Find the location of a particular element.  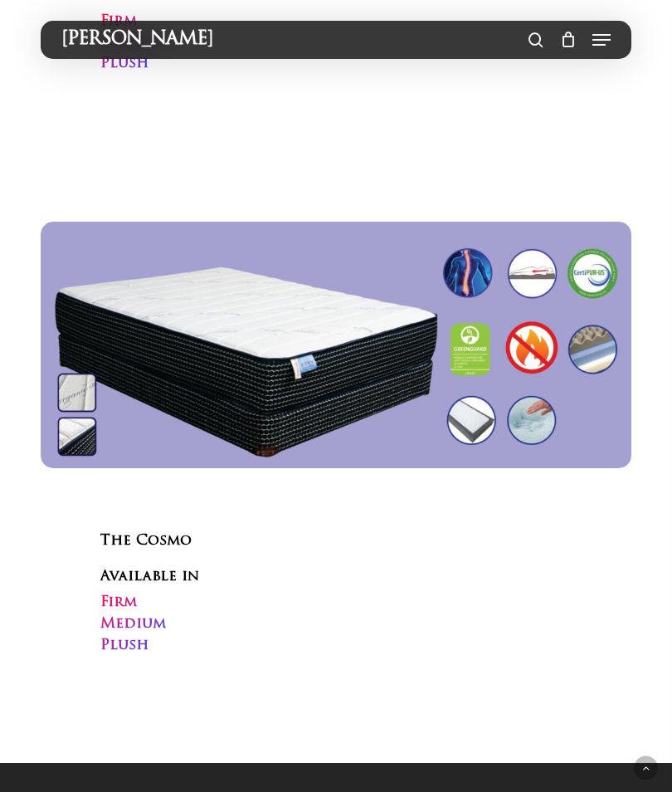

a: Navigation Menu is located at coordinates (601, 40).